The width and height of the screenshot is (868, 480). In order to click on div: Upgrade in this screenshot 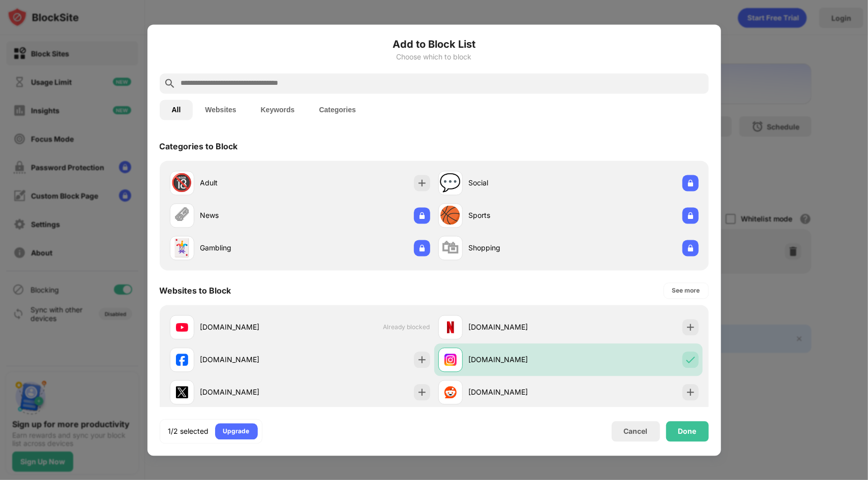, I will do `click(236, 432)`.